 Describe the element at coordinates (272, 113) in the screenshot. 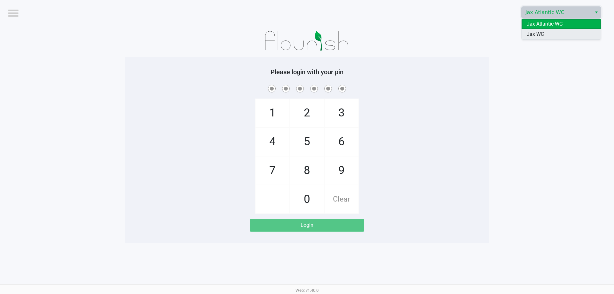

I see `span: 1` at that location.